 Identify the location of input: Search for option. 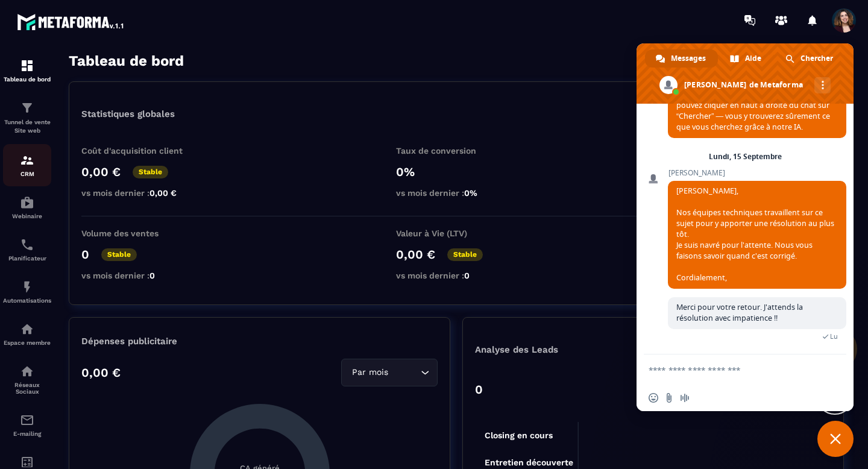
(404, 373).